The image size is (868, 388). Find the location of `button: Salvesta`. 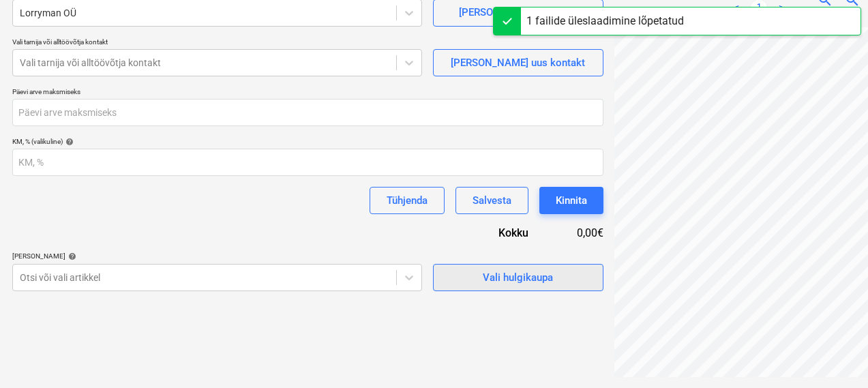

button: Salvesta is located at coordinates (492, 200).